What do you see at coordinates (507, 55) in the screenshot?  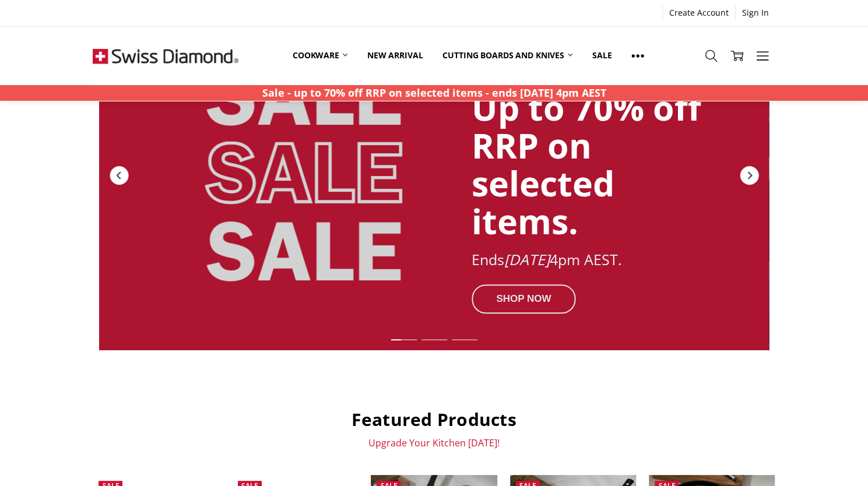 I see `a: Cutting boards and knives` at bounding box center [507, 55].